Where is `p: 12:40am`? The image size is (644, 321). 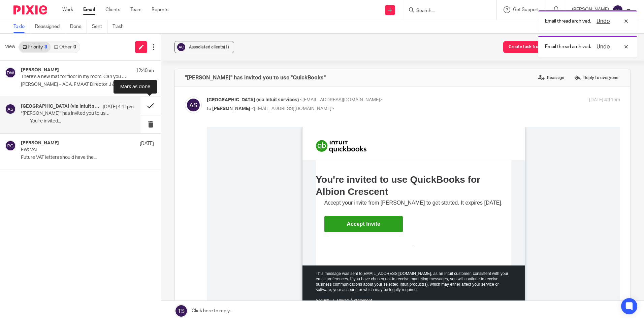
p: 12:40am is located at coordinates (145, 71).